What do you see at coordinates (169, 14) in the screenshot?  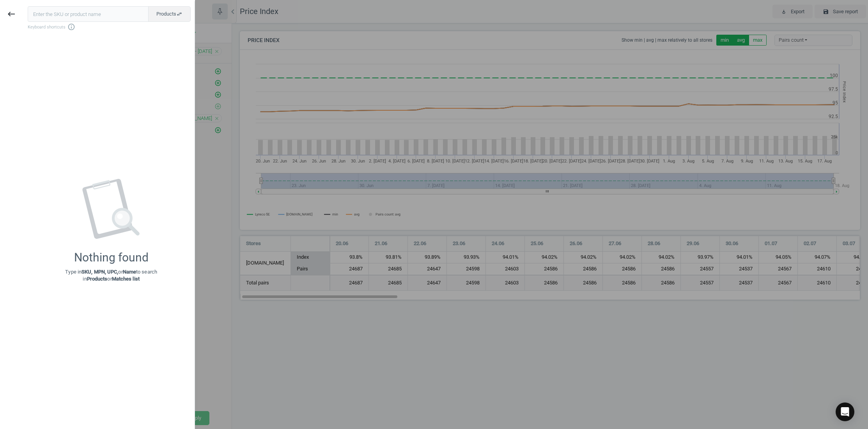 I see `button: Productsswap_horiz` at bounding box center [169, 14].